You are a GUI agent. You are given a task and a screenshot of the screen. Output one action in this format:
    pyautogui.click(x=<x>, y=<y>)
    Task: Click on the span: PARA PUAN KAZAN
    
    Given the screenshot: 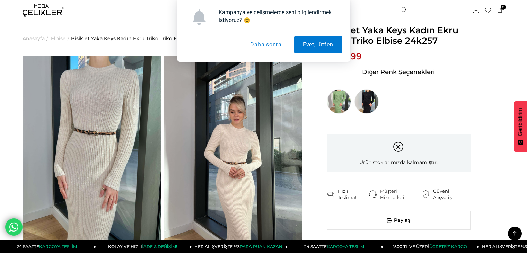 What is the action you would take?
    pyautogui.click(x=261, y=246)
    